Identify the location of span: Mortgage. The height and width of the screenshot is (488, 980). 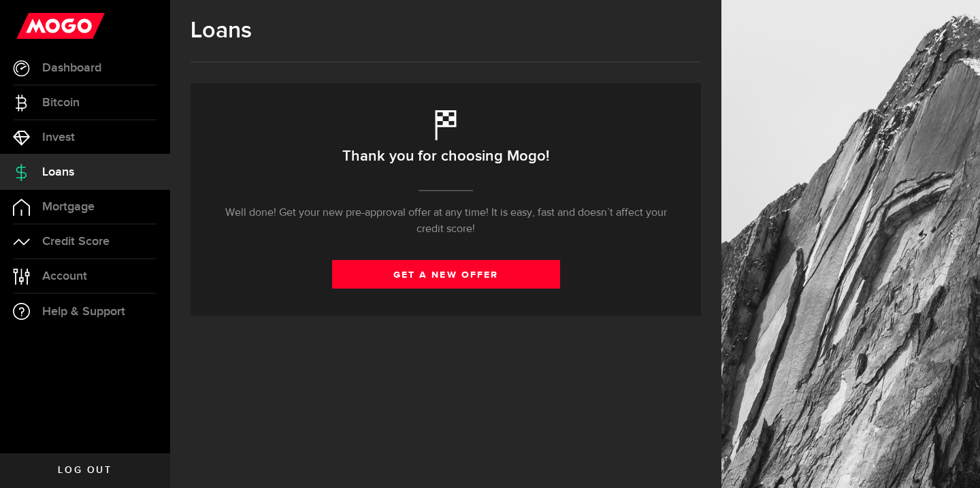
(68, 207).